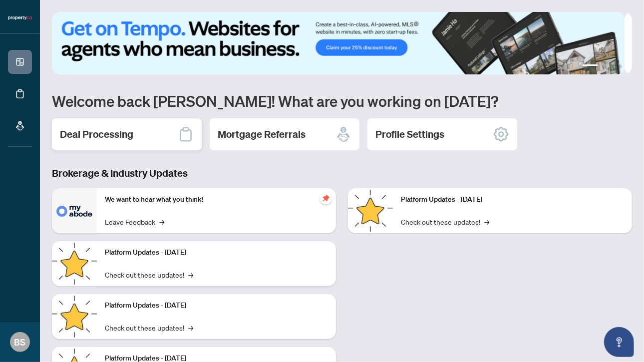  What do you see at coordinates (590, 67) in the screenshot?
I see `button: 1` at bounding box center [590, 67].